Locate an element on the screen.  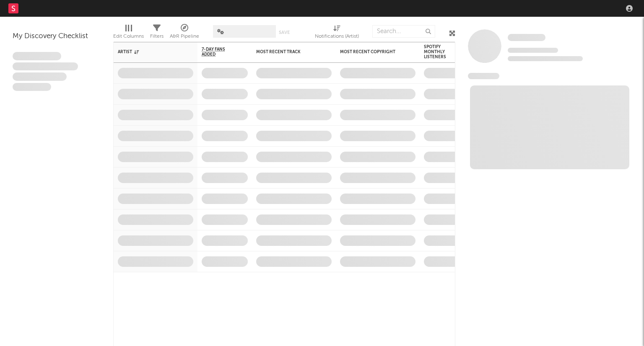
button: Save is located at coordinates (284, 32).